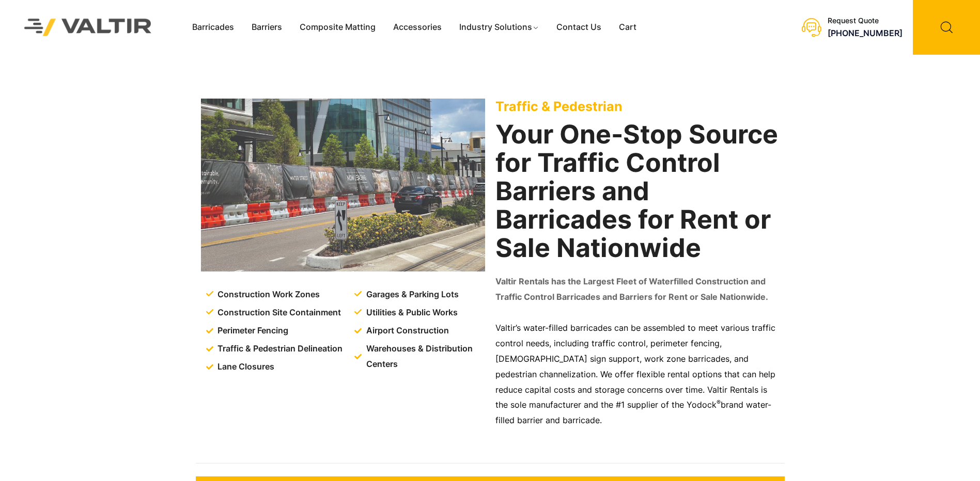 The width and height of the screenshot is (980, 481). What do you see at coordinates (418, 27) in the screenshot?
I see `a: Accessories` at bounding box center [418, 27].